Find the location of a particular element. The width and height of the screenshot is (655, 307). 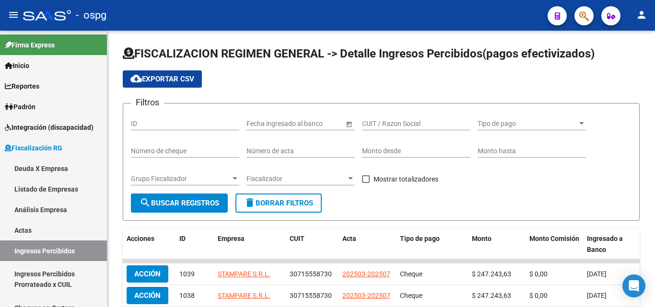

span: Grupo Fiscalizador is located at coordinates (181, 179).